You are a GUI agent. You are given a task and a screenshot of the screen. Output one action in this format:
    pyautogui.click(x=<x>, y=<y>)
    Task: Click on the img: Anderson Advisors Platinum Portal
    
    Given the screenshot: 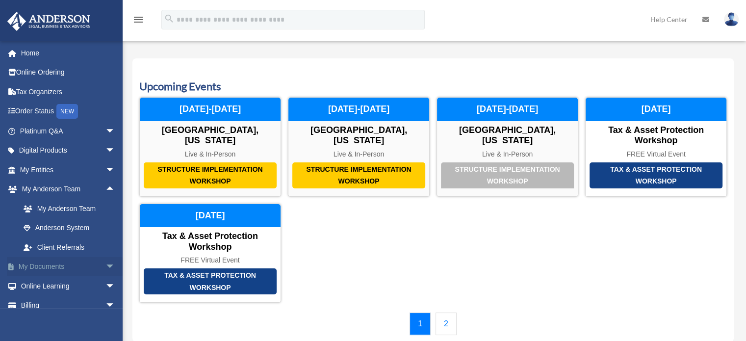 What is the action you would take?
    pyautogui.click(x=49, y=21)
    